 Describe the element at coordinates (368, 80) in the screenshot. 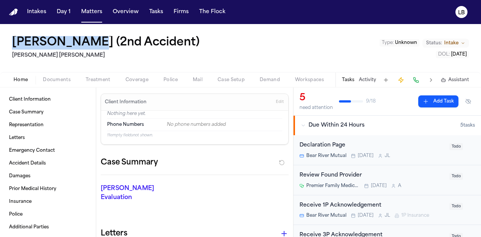

I see `button: Activity` at that location.